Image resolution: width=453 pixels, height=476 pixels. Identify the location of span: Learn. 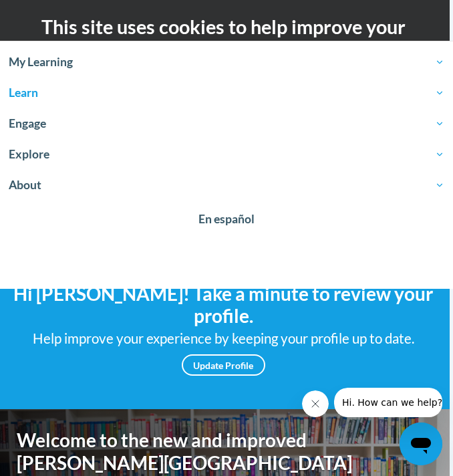
(227, 93).